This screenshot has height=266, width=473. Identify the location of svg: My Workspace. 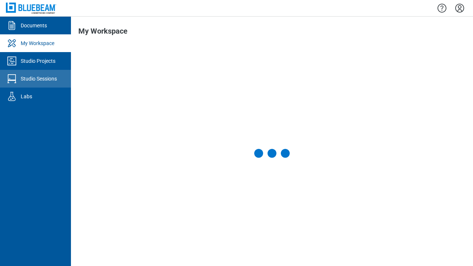
(12, 43).